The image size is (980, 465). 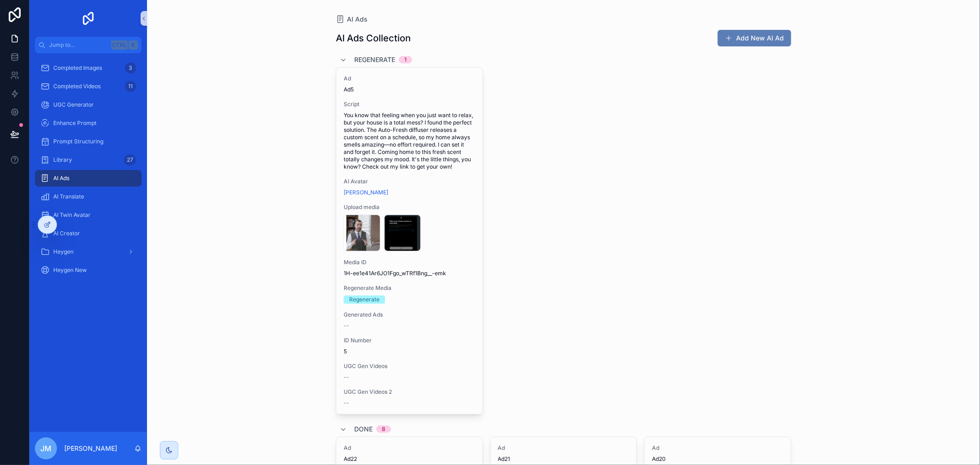 I want to click on div: 3, so click(x=131, y=68).